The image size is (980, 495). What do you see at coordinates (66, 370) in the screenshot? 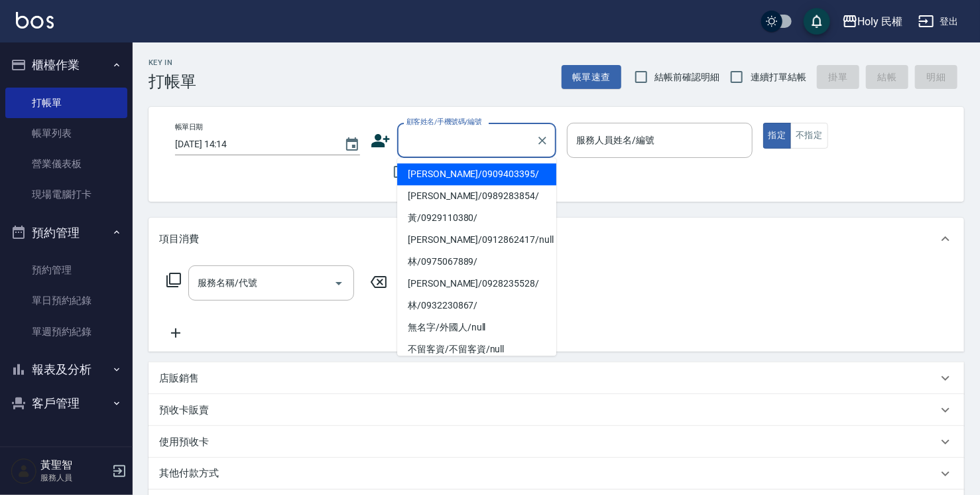
I see `button: 報表及分析` at bounding box center [66, 370].